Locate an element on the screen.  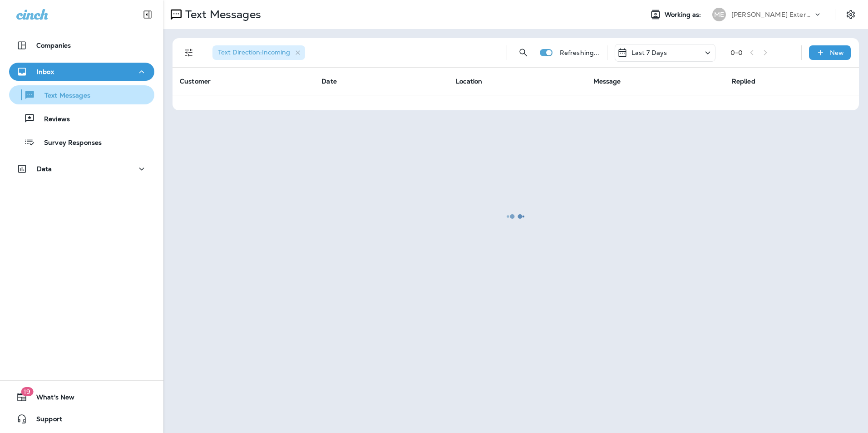
p: Inbox is located at coordinates (45, 72).